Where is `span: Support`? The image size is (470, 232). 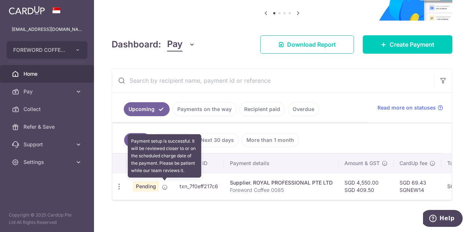
span: Support is located at coordinates (48, 144).